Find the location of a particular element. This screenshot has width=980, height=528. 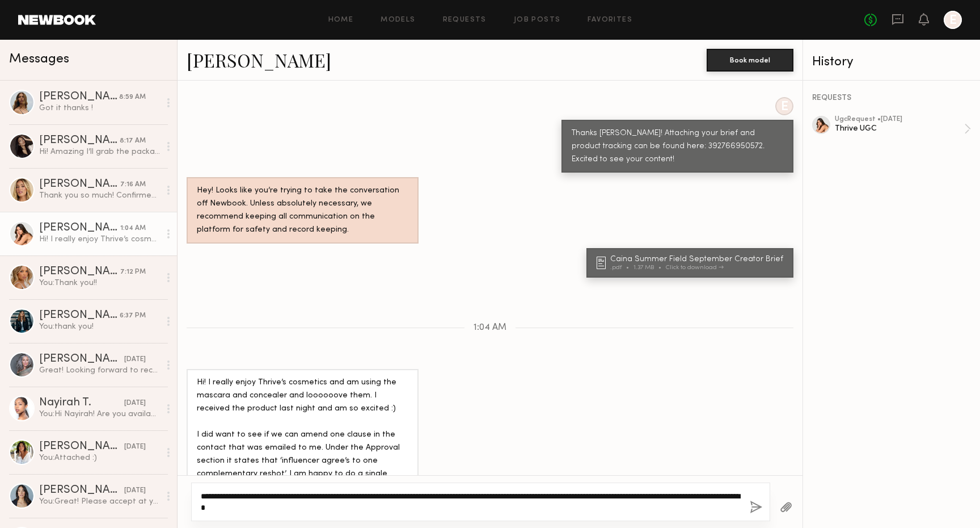

div: You: Thank you!! is located at coordinates (99, 282).